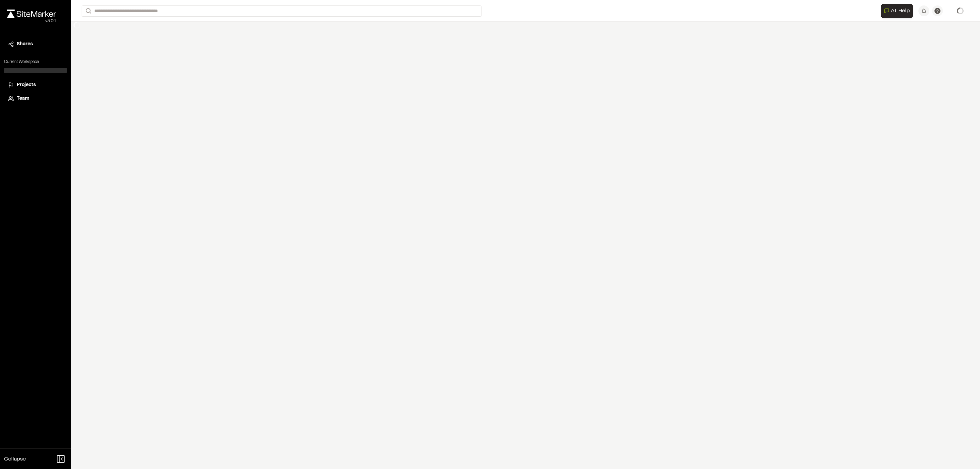  I want to click on span: AI Help, so click(901, 11).